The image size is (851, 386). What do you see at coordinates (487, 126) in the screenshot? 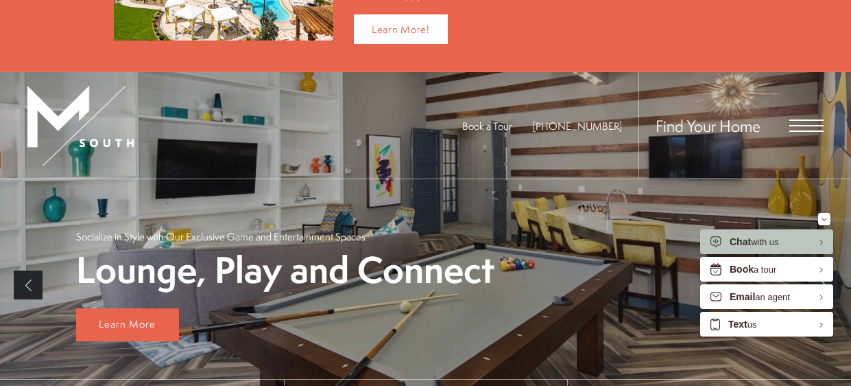
I see `a: Book a Tour` at bounding box center [487, 126].